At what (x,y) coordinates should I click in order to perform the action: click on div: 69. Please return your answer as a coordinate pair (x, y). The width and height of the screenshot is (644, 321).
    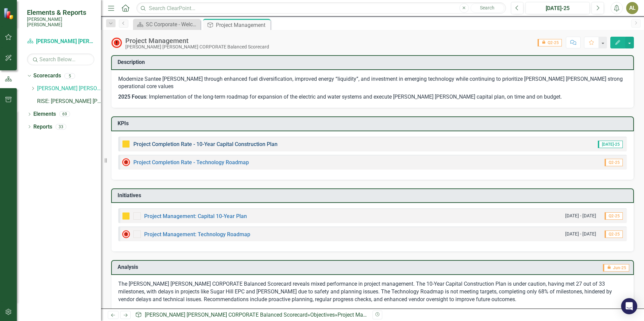
    Looking at the image, I should click on (65, 114).